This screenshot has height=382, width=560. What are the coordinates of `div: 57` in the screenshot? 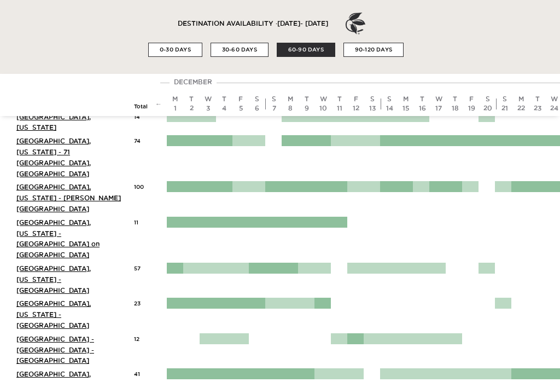 It's located at (142, 267).